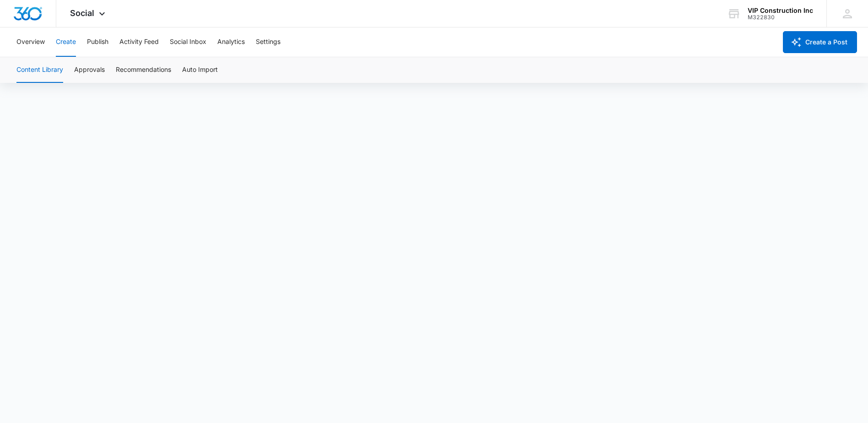  Describe the element at coordinates (40, 70) in the screenshot. I see `button: Content Library` at that location.